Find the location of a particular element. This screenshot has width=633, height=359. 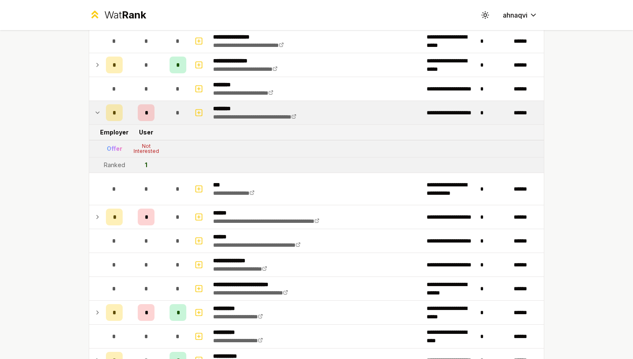

div: Ranked is located at coordinates (114, 165).